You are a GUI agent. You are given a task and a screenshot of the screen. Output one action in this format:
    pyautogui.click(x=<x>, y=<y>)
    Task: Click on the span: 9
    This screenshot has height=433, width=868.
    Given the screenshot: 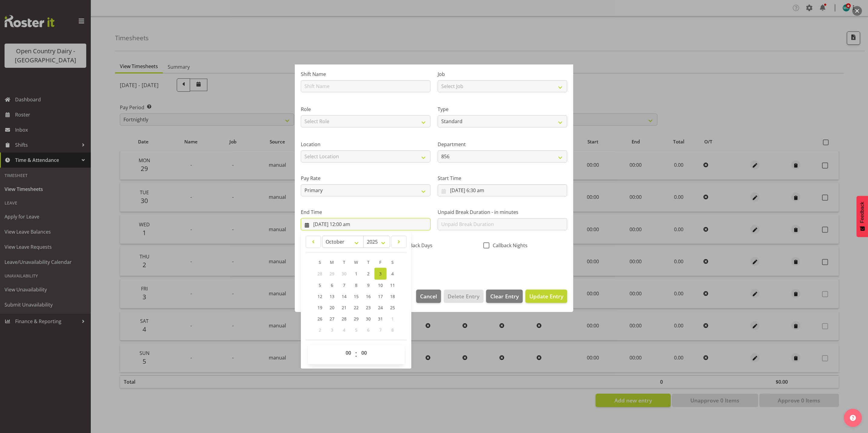 What is the action you would take?
    pyautogui.click(x=368, y=285)
    